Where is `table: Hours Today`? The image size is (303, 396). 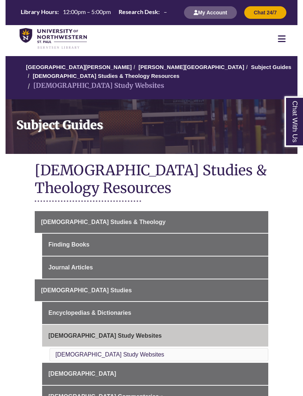
table: Hours Today is located at coordinates (94, 12).